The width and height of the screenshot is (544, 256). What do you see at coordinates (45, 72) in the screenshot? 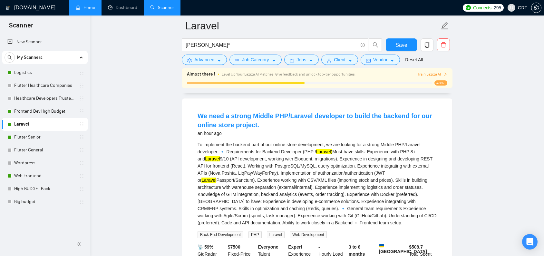
I see `a: Logistics` at bounding box center [45, 72].